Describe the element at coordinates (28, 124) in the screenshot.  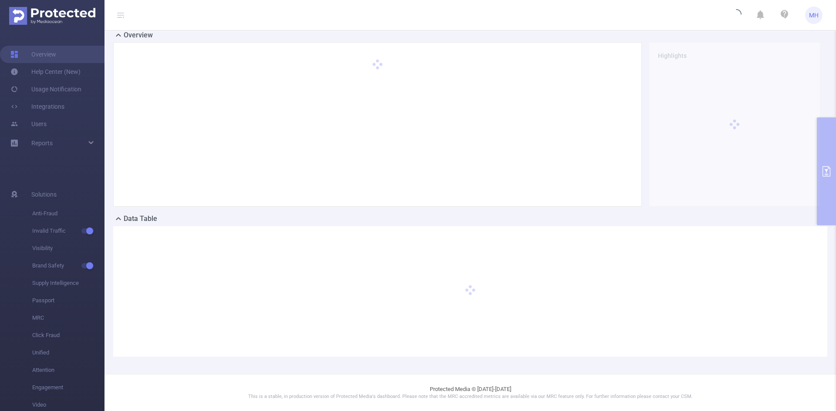
I see `a: Users` at that location.